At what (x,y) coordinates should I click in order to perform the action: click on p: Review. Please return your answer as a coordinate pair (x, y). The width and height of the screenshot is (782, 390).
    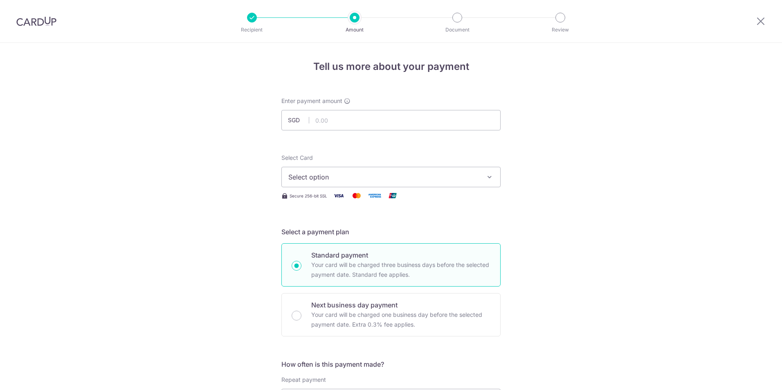
    Looking at the image, I should click on (561, 30).